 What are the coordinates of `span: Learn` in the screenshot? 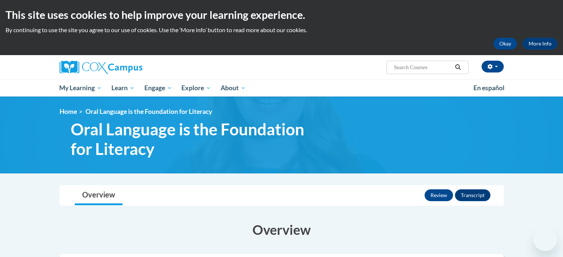 It's located at (123, 88).